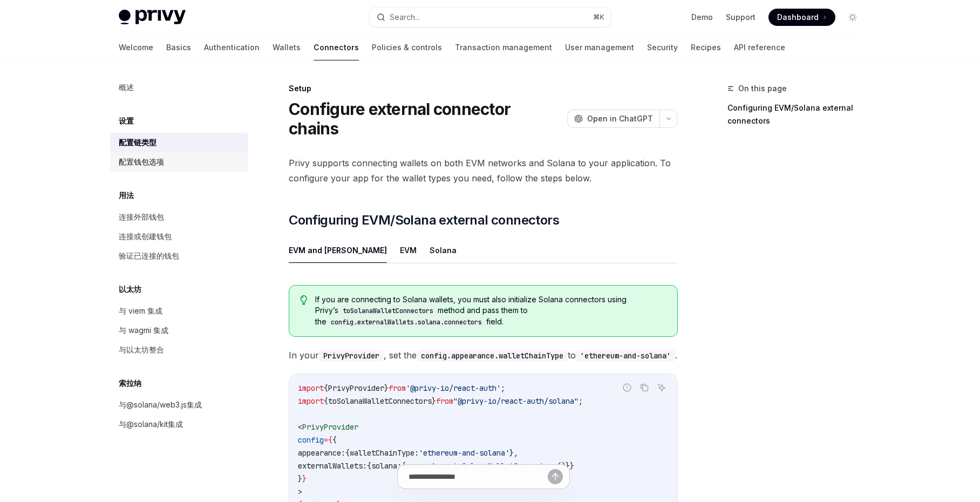  Describe the element at coordinates (179, 217) in the screenshot. I see `a: 连接外部钱包` at that location.